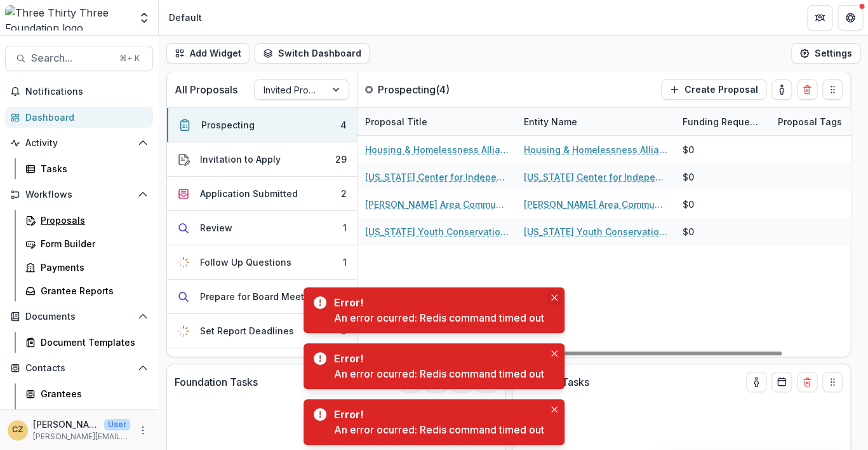  I want to click on button: Calendar, so click(782, 382).